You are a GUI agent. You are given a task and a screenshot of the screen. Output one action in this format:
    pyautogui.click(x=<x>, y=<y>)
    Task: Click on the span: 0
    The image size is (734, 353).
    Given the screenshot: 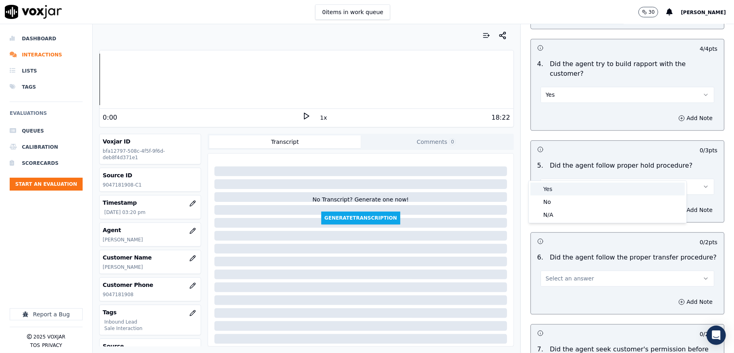 What is the action you would take?
    pyautogui.click(x=453, y=142)
    